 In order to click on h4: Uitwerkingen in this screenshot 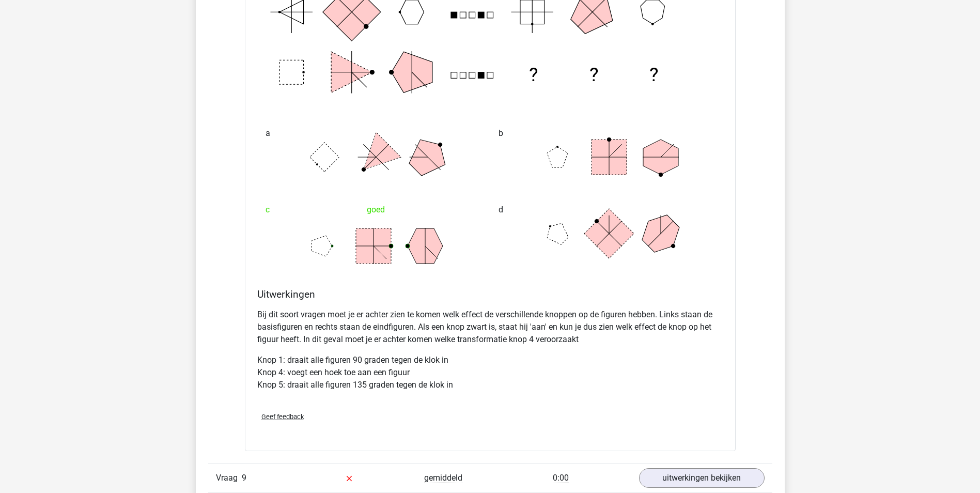, I will do `click(490, 294)`.